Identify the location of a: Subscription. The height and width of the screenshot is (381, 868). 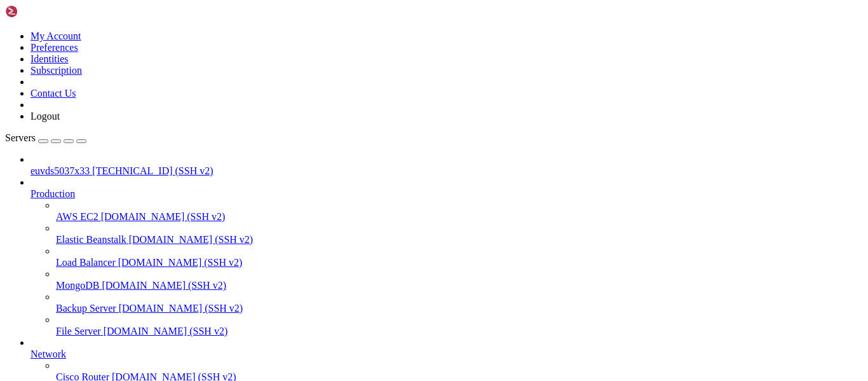
(56, 70).